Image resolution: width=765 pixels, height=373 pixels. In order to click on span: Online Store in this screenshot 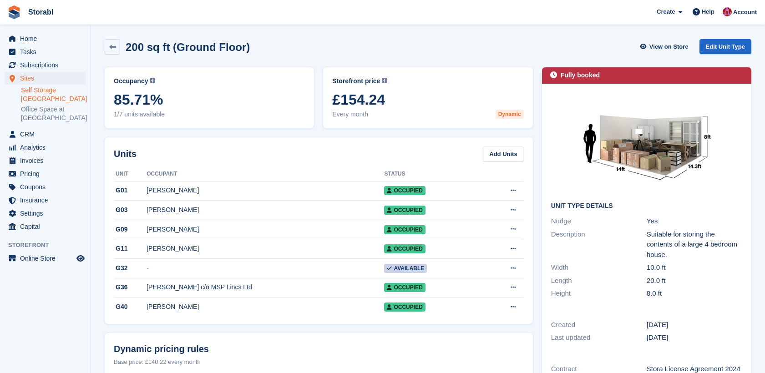, I will do `click(47, 258)`.